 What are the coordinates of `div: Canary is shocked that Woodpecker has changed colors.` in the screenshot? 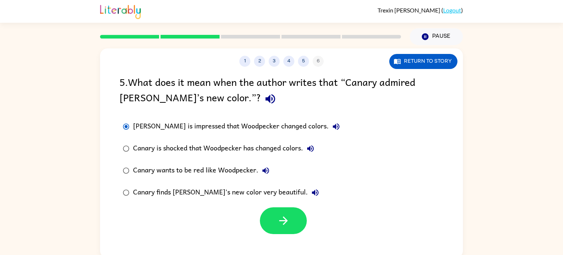 It's located at (226, 149).